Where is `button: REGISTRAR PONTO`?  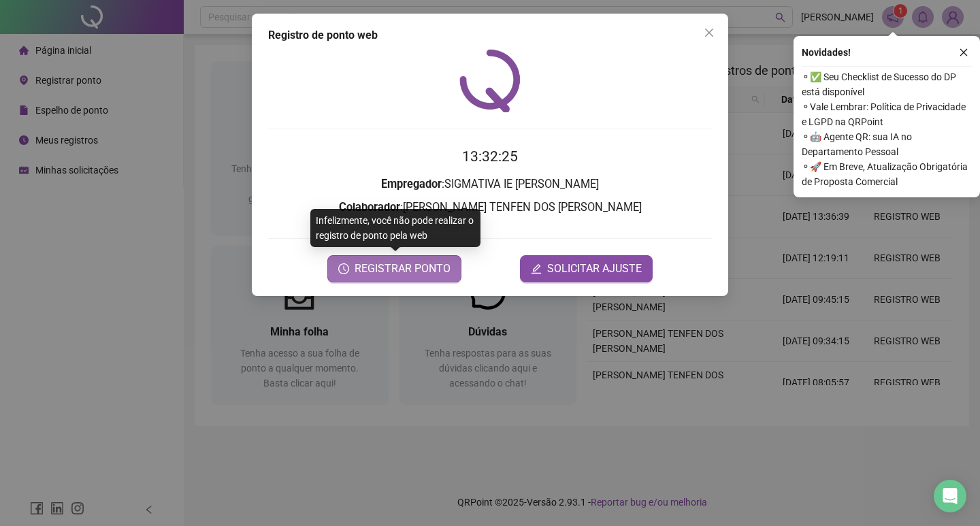
button: REGISTRAR PONTO is located at coordinates (394, 269).